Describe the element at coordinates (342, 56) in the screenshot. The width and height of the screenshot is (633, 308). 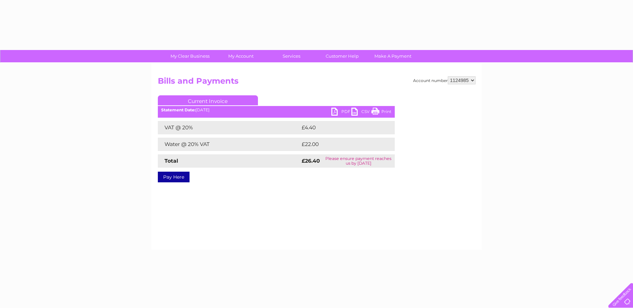
I see `a: Customer Help` at that location.